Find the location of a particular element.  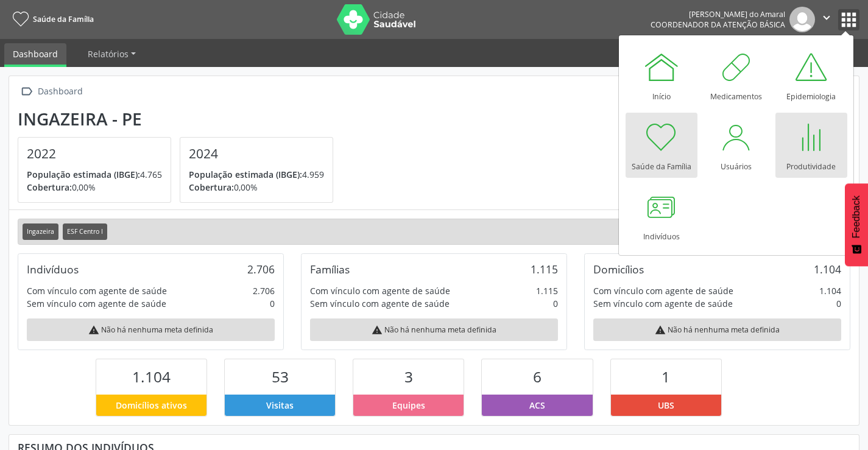

a: Usuários is located at coordinates (737, 145).